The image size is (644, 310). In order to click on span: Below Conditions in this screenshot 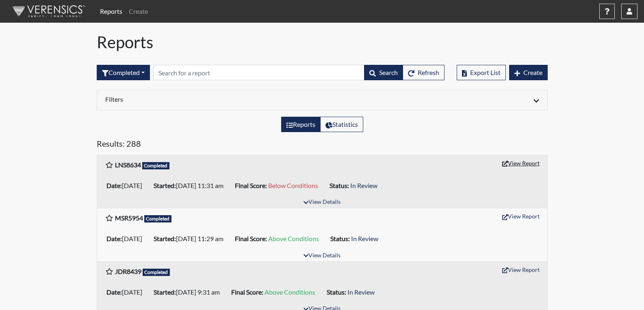, I will do `click(293, 185)`.